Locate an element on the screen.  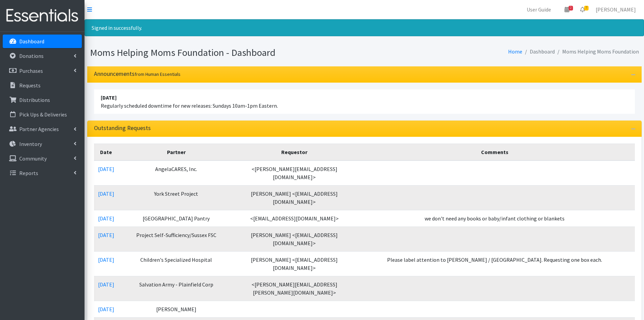
td: Children's Specialized Hospital is located at coordinates (177, 263).